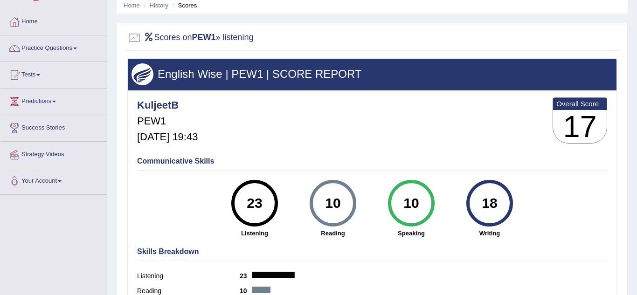 The height and width of the screenshot is (295, 637). Describe the element at coordinates (489, 203) in the screenshot. I see `div: 18` at that location.